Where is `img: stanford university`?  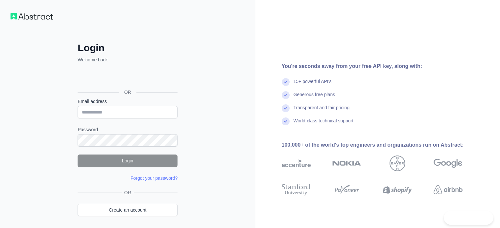
img: stanford university is located at coordinates (296, 190).